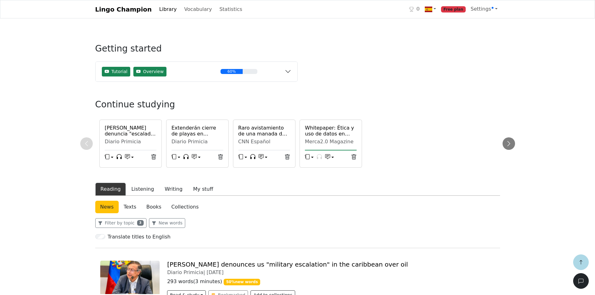 This screenshot has height=295, width=595. Describe the element at coordinates (116, 71) in the screenshot. I see `button: Tutorial` at that location.